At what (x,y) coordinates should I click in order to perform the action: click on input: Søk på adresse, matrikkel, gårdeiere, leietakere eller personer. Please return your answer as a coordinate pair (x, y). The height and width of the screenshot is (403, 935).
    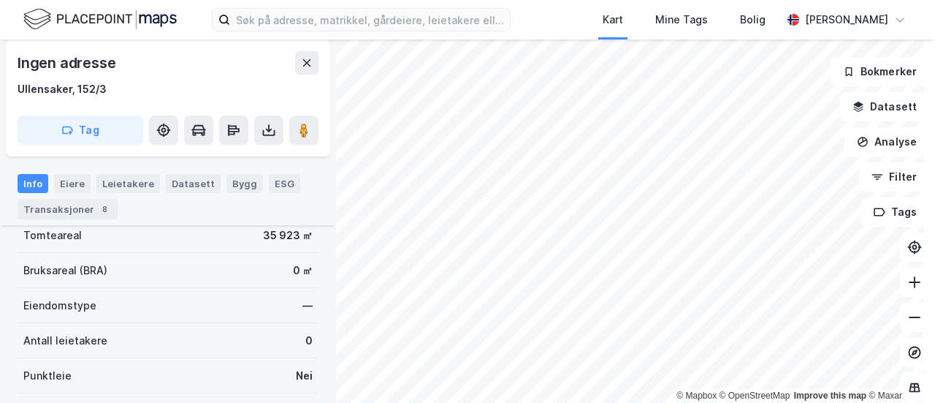
    Looking at the image, I should click on (370, 20).